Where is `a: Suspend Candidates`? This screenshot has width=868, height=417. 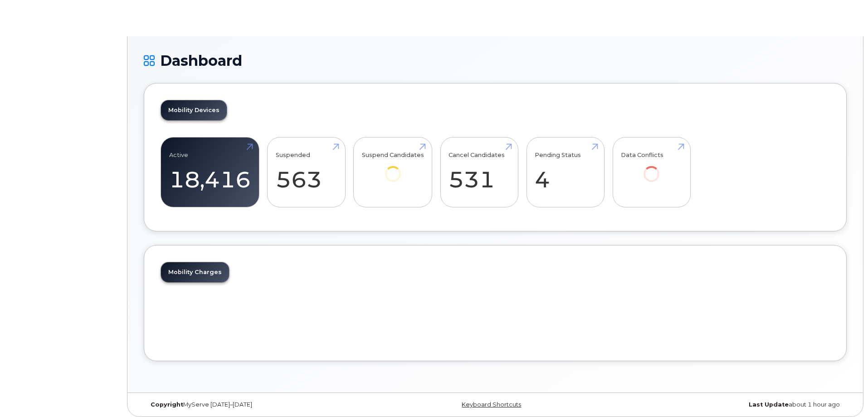 a: Suspend Candidates is located at coordinates (393, 168).